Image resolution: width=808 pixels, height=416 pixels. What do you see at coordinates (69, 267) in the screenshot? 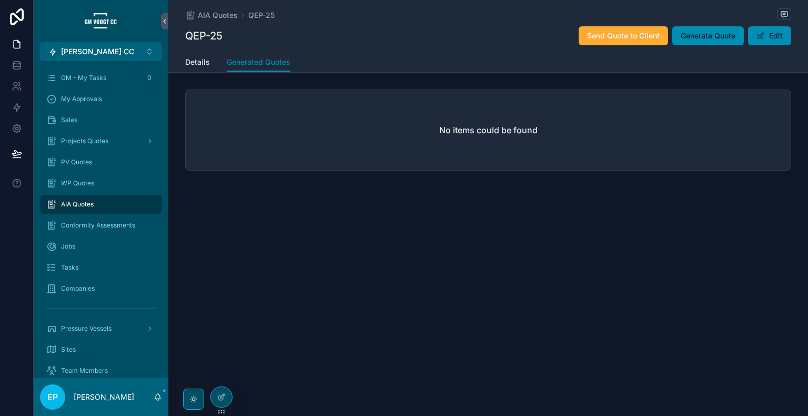
I see `span: Tasks` at bounding box center [69, 267].